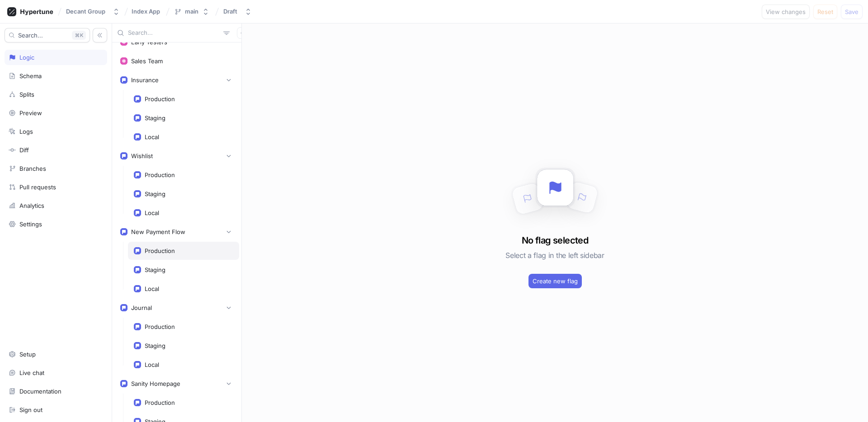  Describe the element at coordinates (26, 57) in the screenshot. I see `div: Logic` at that location.